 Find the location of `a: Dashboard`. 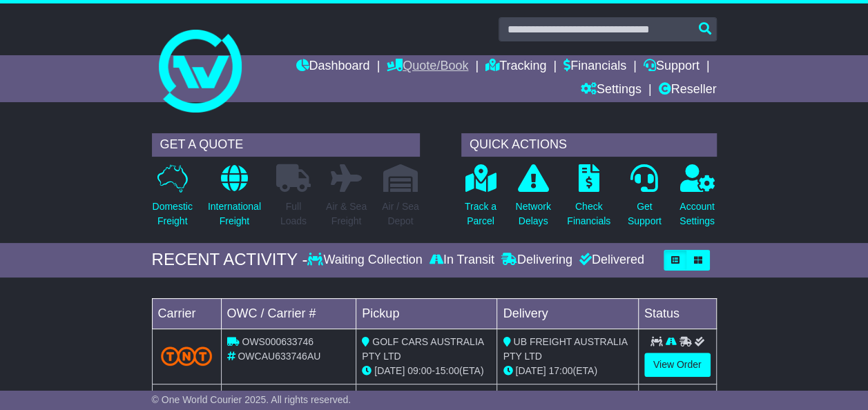

a: Dashboard is located at coordinates (332, 67).